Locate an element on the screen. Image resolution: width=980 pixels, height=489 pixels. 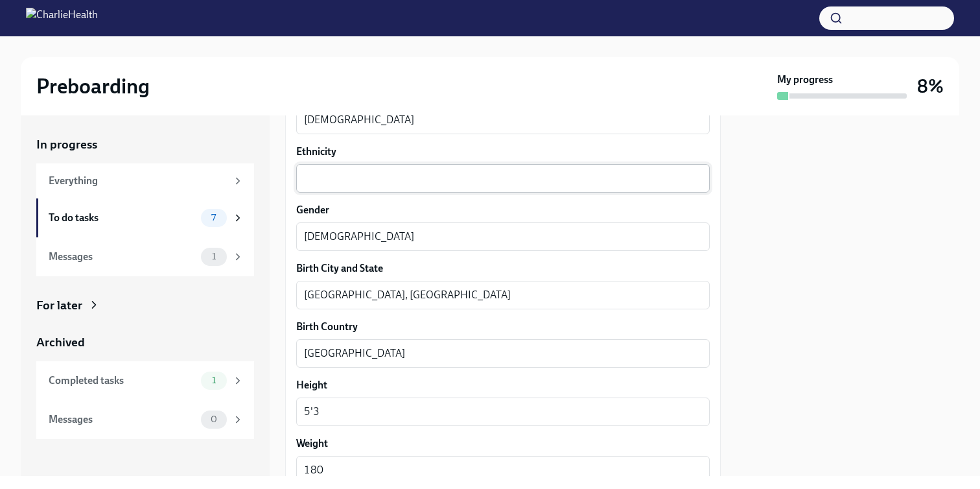
span: 7 is located at coordinates (213, 217).